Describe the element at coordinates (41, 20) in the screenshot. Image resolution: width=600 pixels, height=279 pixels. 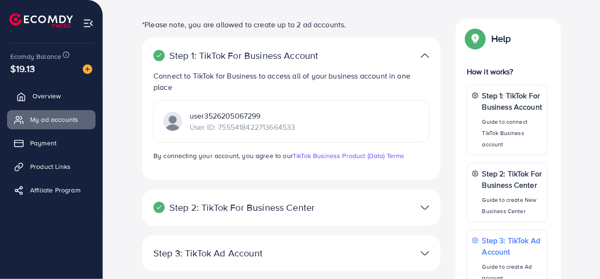
I see `a: logo` at that location.